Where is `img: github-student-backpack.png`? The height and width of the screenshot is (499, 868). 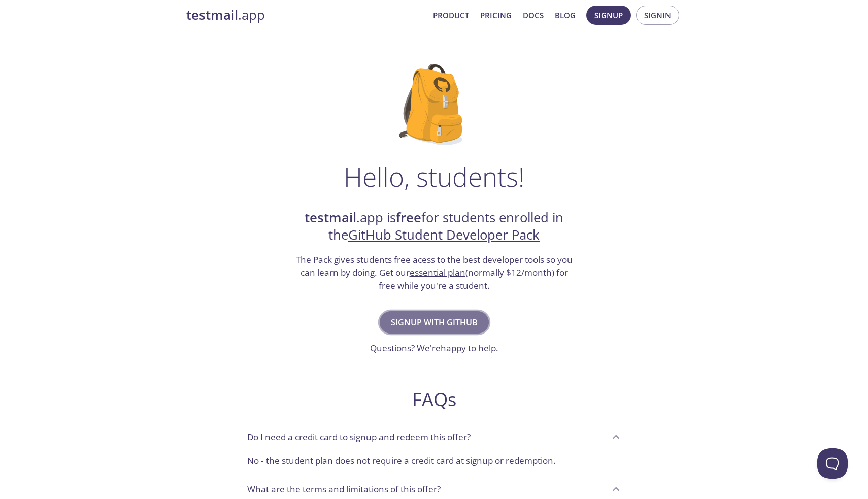 img: github-student-backpack.png is located at coordinates (434, 105).